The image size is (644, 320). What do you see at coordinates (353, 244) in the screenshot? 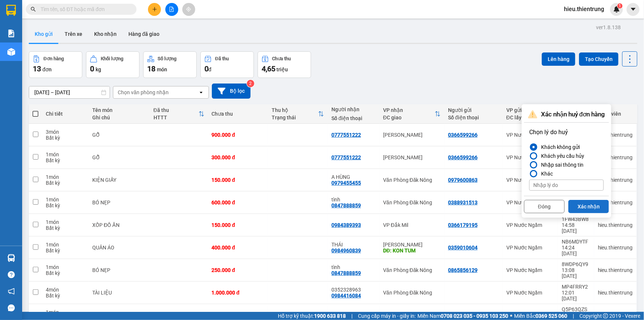
I see `div: THÁI` at bounding box center [353, 244].